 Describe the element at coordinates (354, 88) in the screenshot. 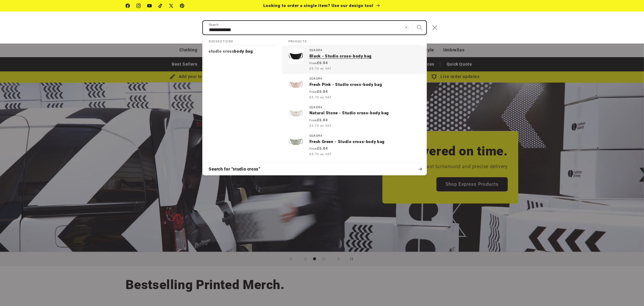

I see `a: QuadraFresh Pink - Studio cross-body bag From£6.84 £5.70 ex VAT` at that location.